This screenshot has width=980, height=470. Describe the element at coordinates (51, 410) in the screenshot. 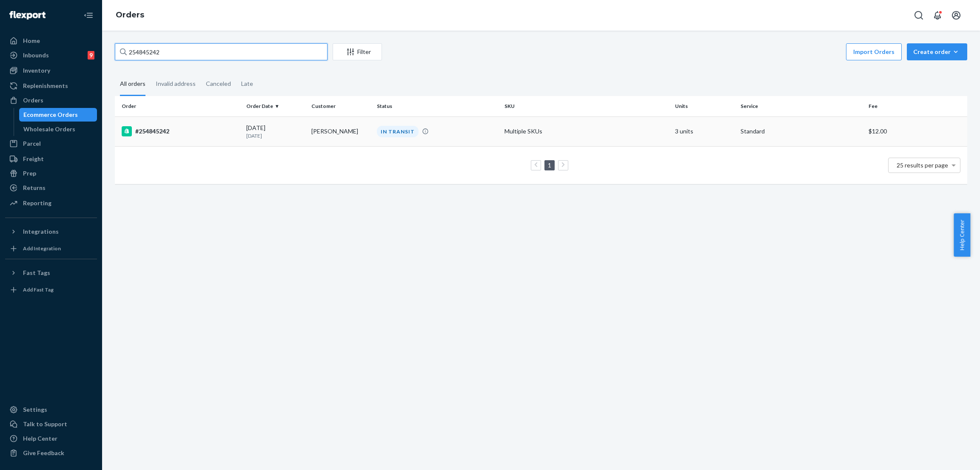

I see `a: Settings` at that location.